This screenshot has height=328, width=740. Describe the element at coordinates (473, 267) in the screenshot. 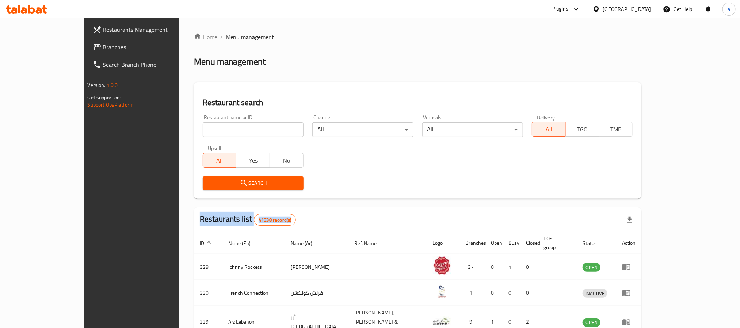

I see `td: 37` at that location.